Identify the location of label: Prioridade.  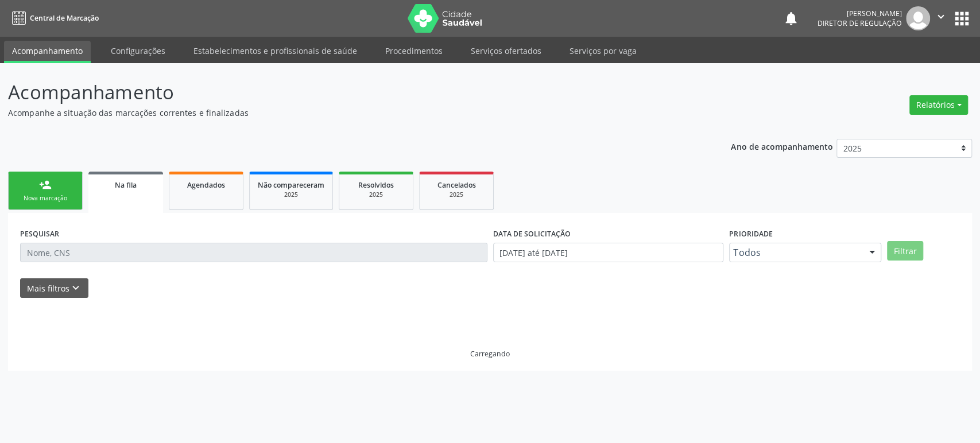
(750, 233).